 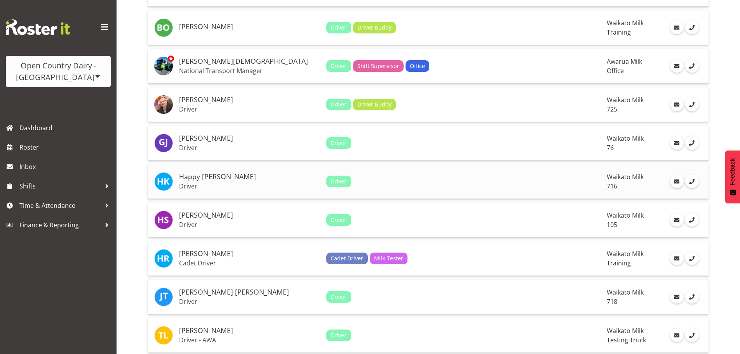 What do you see at coordinates (732, 172) in the screenshot?
I see `span: Feedback` at bounding box center [732, 172].